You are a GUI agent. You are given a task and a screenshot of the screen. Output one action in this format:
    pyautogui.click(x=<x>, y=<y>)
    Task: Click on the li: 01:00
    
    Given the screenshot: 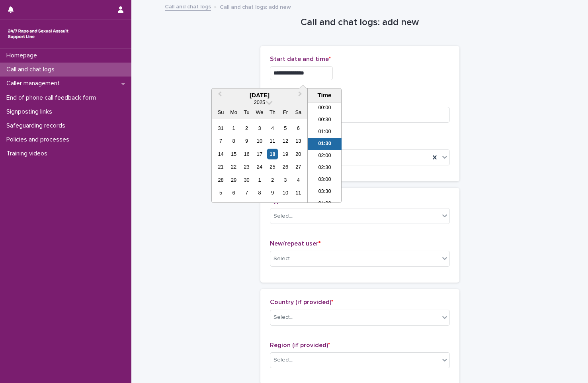 What is the action you would take?
    pyautogui.click(x=324, y=132)
    